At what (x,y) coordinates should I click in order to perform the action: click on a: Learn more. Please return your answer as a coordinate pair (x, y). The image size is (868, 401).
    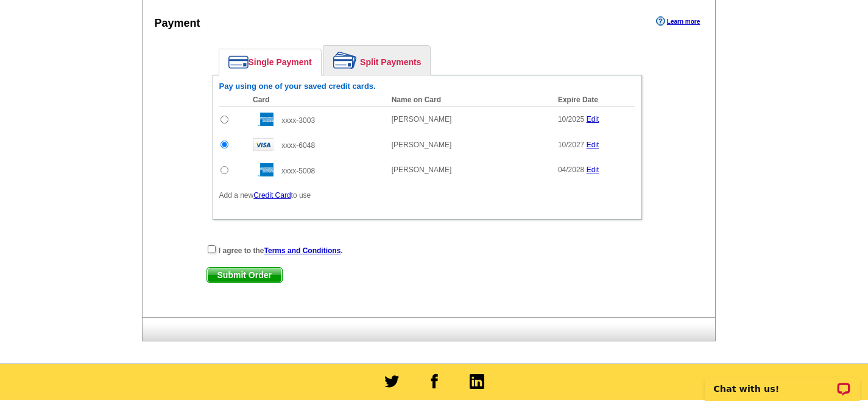
    Looking at the image, I should click on (678, 22).